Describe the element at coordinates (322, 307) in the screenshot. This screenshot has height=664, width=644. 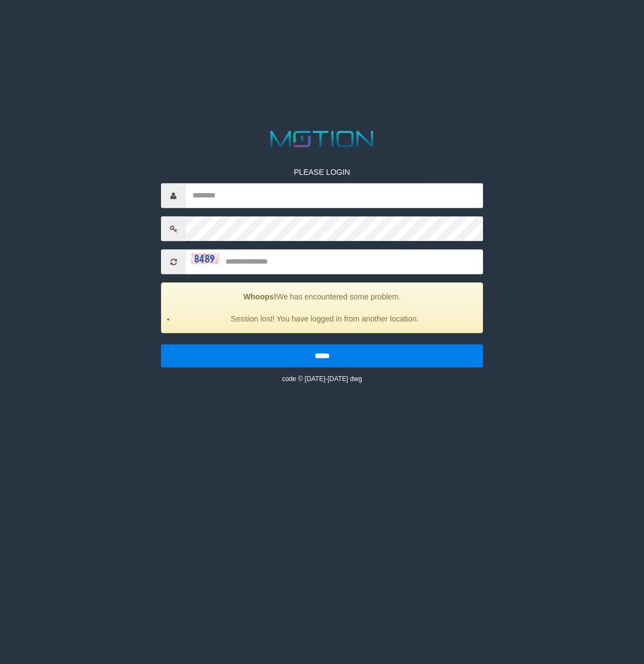
I see `div: We has encountered some problem.` at that location.